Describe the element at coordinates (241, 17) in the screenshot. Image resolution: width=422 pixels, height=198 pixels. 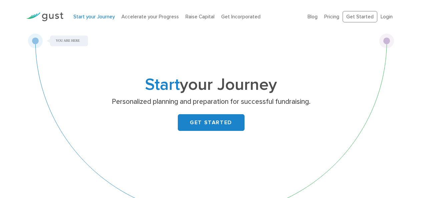
I see `a: Get Incorporated` at that location.